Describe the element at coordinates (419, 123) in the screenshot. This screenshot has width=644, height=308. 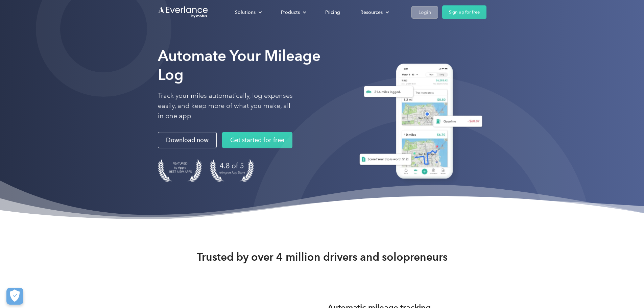
I see `img: Everlance, mileage tracker app, expense tracking app` at that location.